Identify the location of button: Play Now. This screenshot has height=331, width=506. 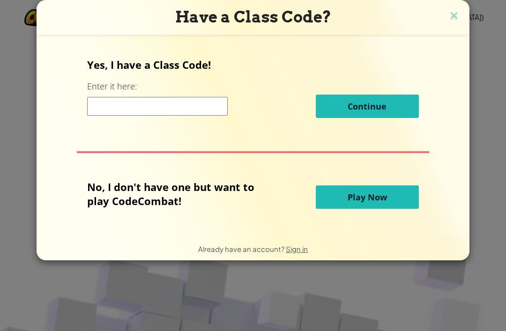
(367, 197).